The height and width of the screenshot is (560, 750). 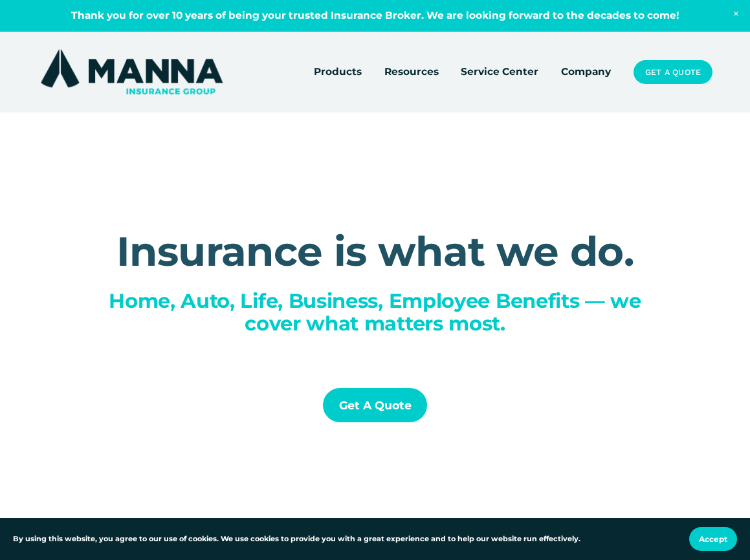 I want to click on p: By using this website, you agree to our use of cookies. We use cookies to provide you with a grea..., so click(x=297, y=540).